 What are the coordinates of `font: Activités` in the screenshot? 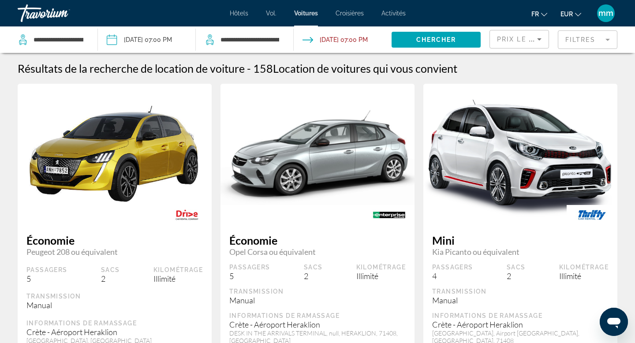 It's located at (393, 13).